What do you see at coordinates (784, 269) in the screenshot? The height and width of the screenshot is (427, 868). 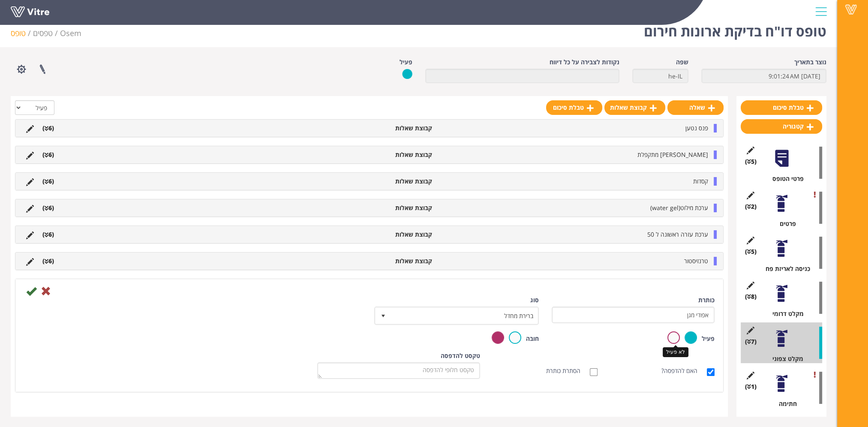 I see `div: כניסה לאריזת פח` at bounding box center [784, 269].